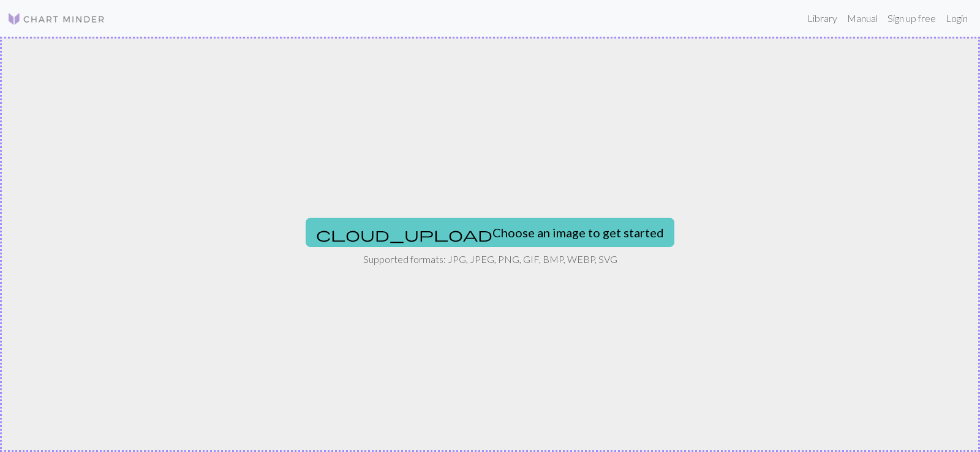 This screenshot has height=452, width=980. What do you see at coordinates (822, 18) in the screenshot?
I see `a: Library` at bounding box center [822, 18].